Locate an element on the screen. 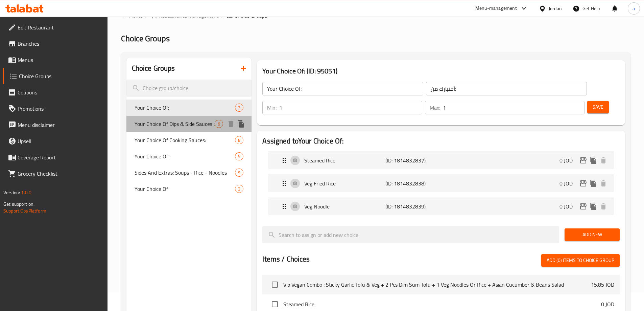 The height and width of the screenshot is (311, 644). span: 9 is located at coordinates (239, 173).